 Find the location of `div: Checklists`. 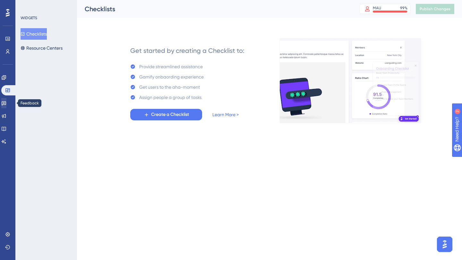

div: Checklists is located at coordinates (214, 9).